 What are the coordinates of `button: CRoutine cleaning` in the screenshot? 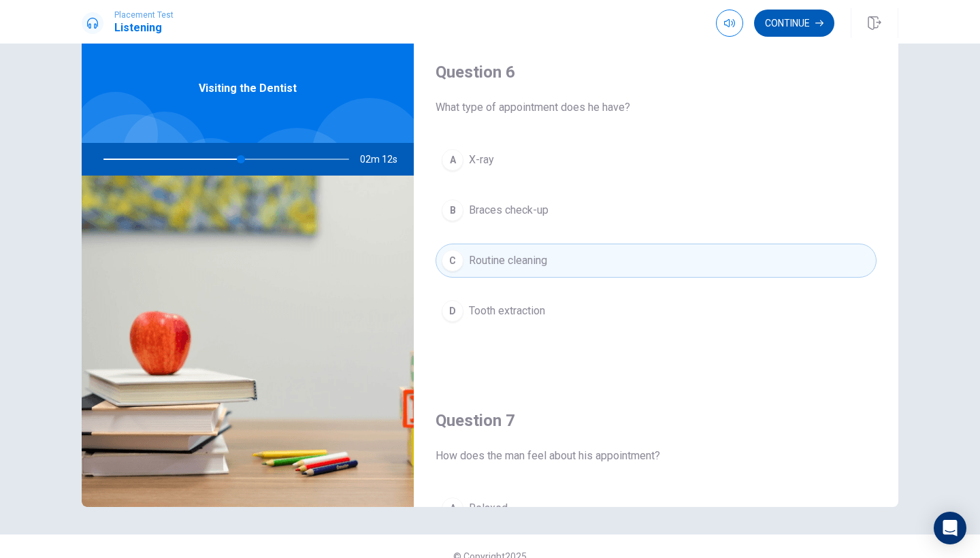 It's located at (656, 260).